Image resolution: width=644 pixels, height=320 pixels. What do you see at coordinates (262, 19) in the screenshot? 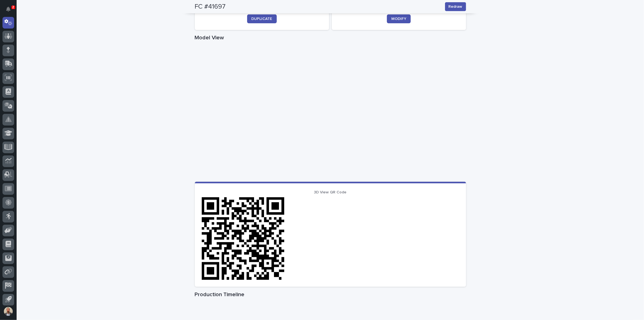
I see `a: DUPLICATE` at bounding box center [262, 19].